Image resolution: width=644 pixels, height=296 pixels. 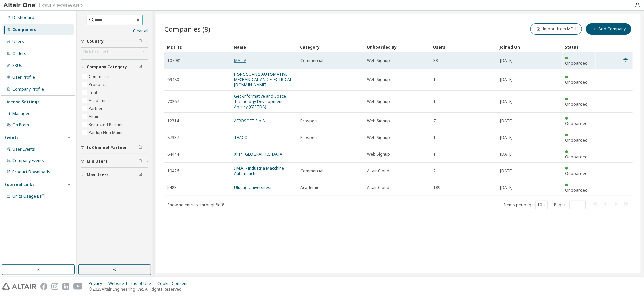 I want to click on span: 107981, so click(x=174, y=61).